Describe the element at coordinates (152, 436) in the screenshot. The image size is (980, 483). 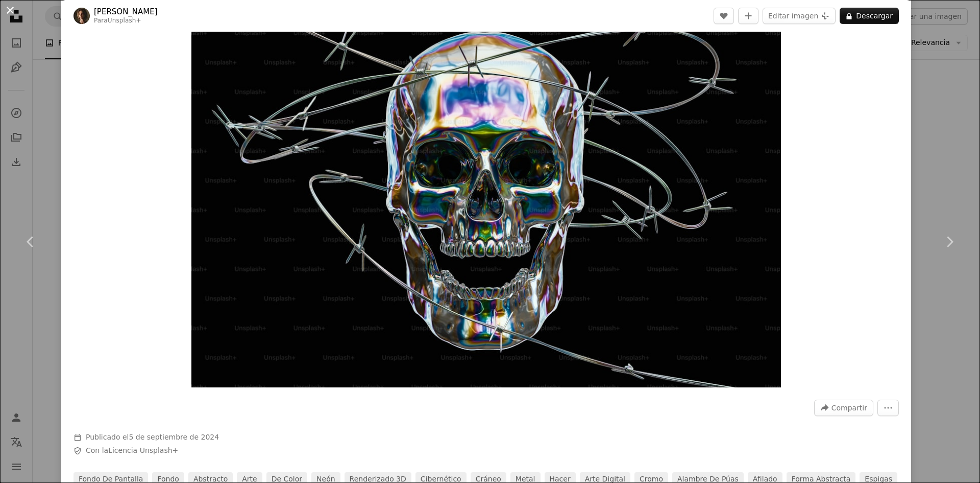
I see `span: Publicado el` at that location.